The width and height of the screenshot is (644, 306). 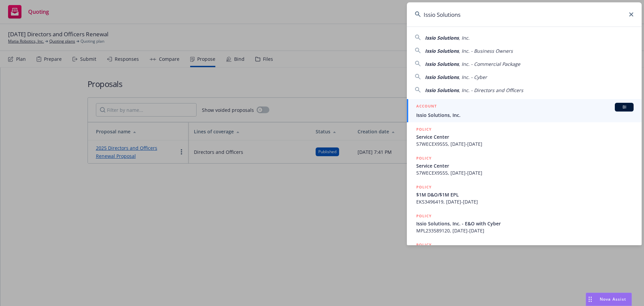 What do you see at coordinates (612, 299) in the screenshot?
I see `span: Nova Assist` at bounding box center [612, 299].